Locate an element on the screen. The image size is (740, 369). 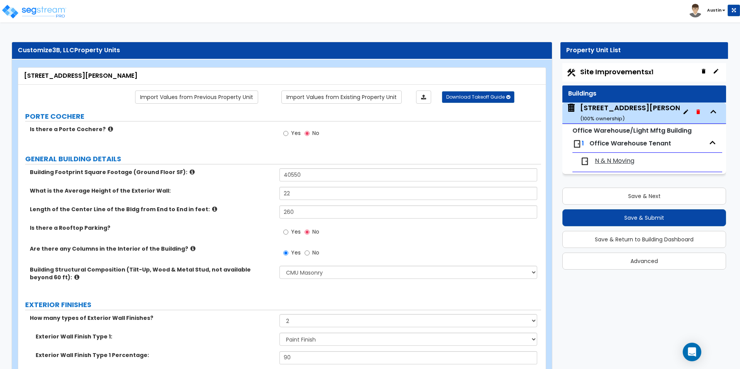
label: GENERAL BUILDING DETAILS is located at coordinates (283, 159).